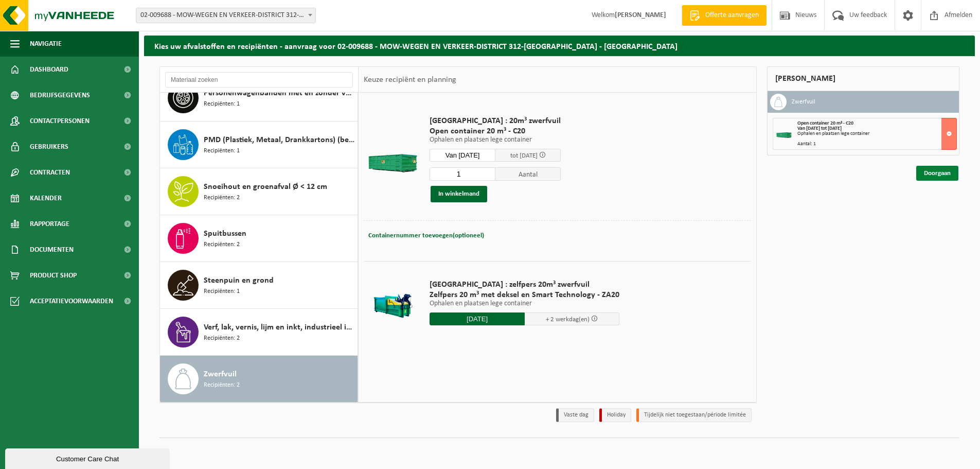  What do you see at coordinates (50, 172) in the screenshot?
I see `span: Contracten` at bounding box center [50, 172].